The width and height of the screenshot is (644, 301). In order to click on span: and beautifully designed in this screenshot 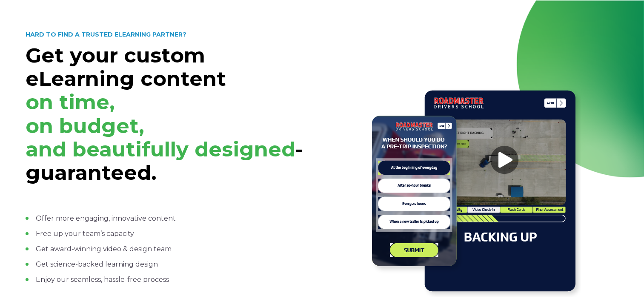, I will do `click(161, 150)`.